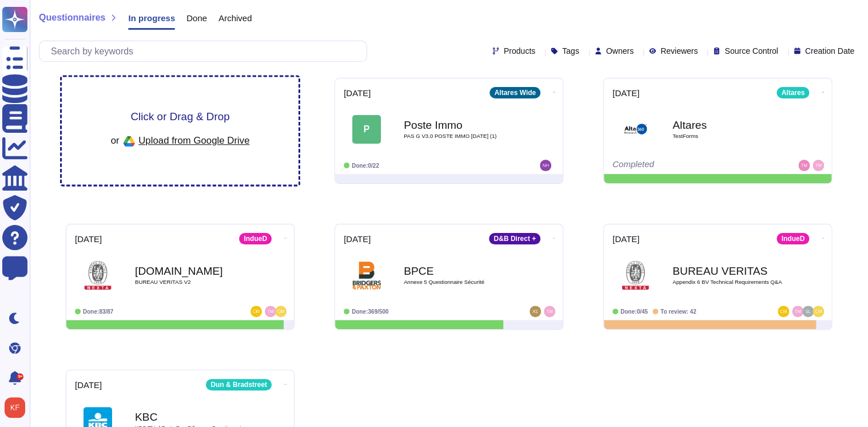 This screenshot has width=868, height=427. What do you see at coordinates (365, 166) in the screenshot?
I see `span: Done: 0/22` at bounding box center [365, 166].